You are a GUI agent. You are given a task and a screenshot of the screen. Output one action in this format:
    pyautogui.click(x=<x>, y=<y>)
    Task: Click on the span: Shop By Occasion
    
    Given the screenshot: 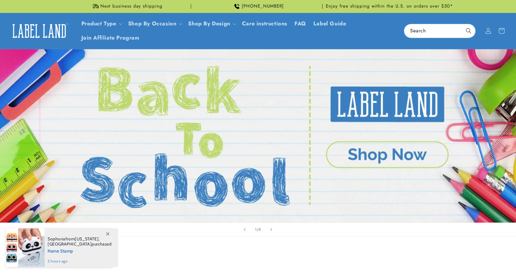 What is the action you would take?
    pyautogui.click(x=152, y=24)
    